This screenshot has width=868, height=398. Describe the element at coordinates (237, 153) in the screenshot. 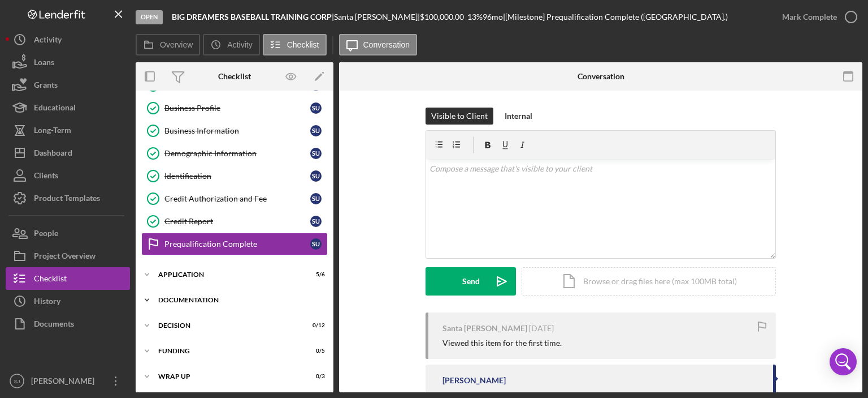

I see `div: Demographic Information` at that location.